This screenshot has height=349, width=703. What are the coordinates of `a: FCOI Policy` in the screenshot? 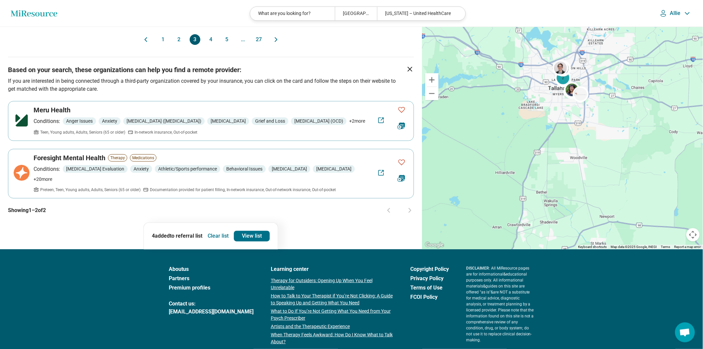 It's located at (429, 297).